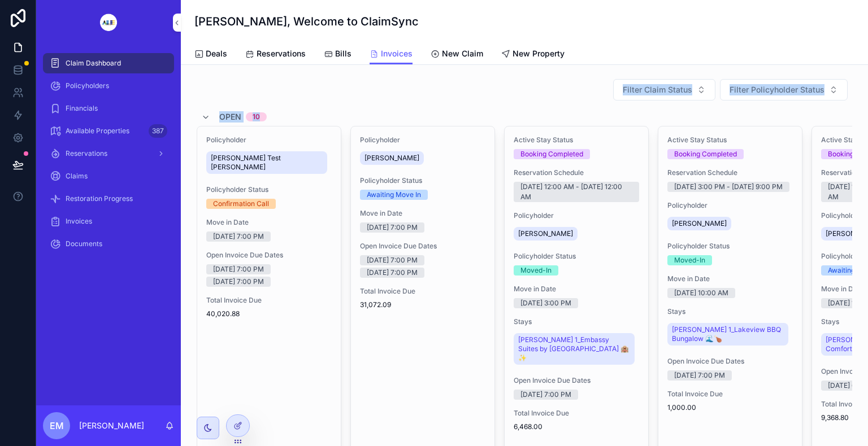 This screenshot has height=446, width=868. What do you see at coordinates (108, 86) in the screenshot?
I see `a: Policyholders` at bounding box center [108, 86].